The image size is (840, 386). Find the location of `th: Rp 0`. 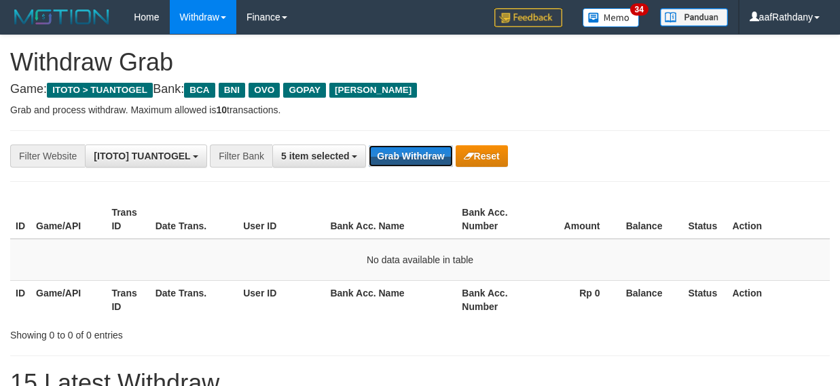

th: Rp 0 is located at coordinates (576, 299).